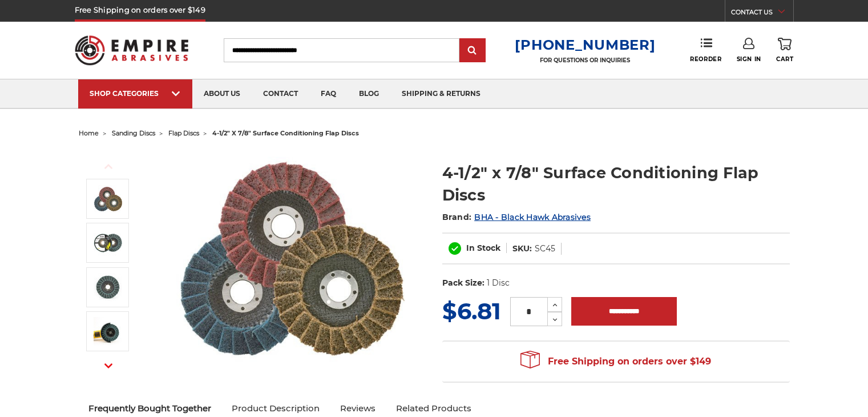 The image size is (868, 417). Describe the element at coordinates (133, 133) in the screenshot. I see `a: sanding discs` at that location.